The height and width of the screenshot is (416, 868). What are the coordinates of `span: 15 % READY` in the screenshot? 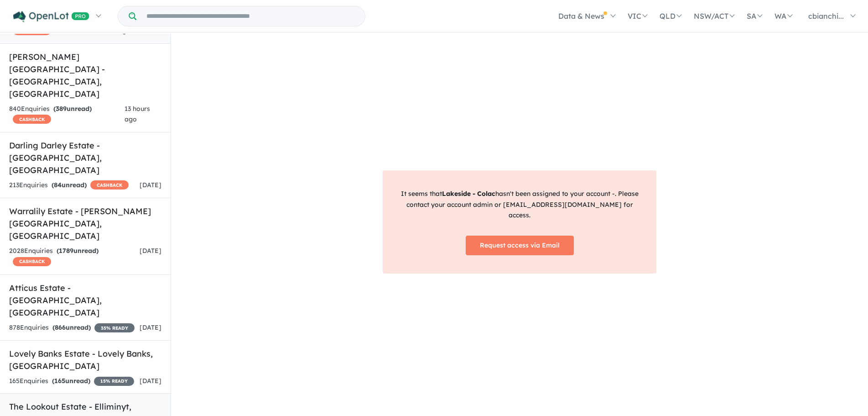 It's located at (114, 382).